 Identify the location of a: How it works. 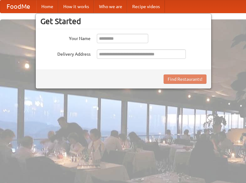
(76, 7).